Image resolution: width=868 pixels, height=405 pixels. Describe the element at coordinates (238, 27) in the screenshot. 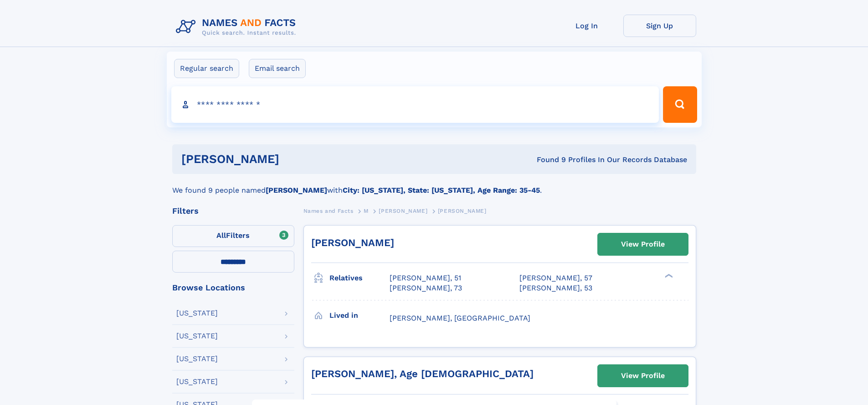

I see `img: Logo Names and Facts` at that location.